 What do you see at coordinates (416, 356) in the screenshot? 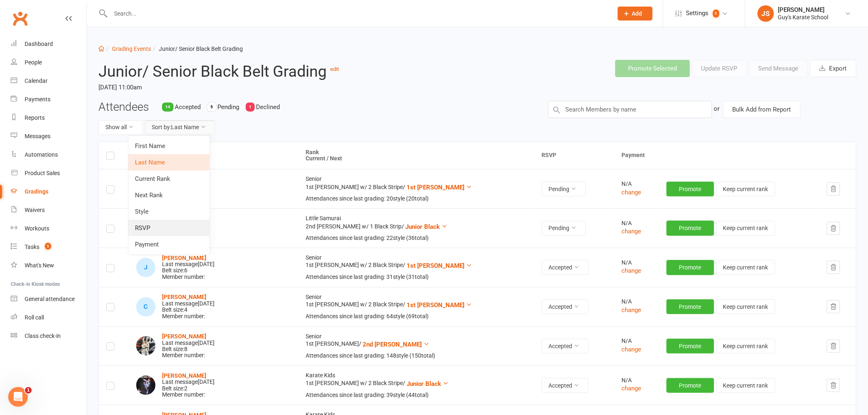
I see `div: Attendances since last grading: 148 style ( 150 total)` at bounding box center [416, 356].